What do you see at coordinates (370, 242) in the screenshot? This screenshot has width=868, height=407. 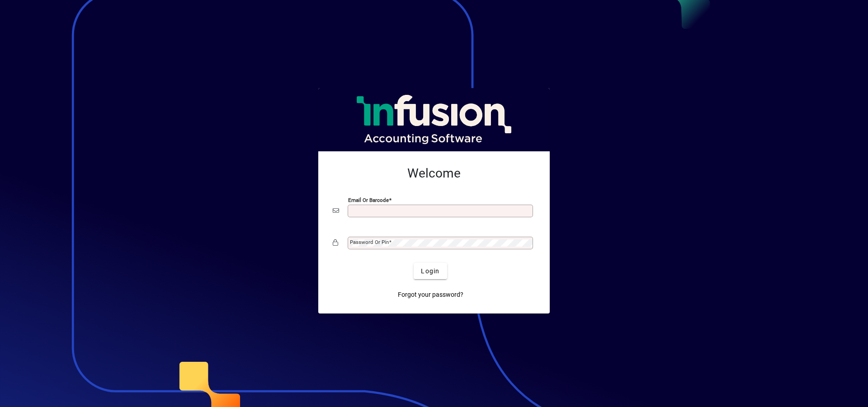 I see `mat-label: Password or Pin` at bounding box center [370, 242].